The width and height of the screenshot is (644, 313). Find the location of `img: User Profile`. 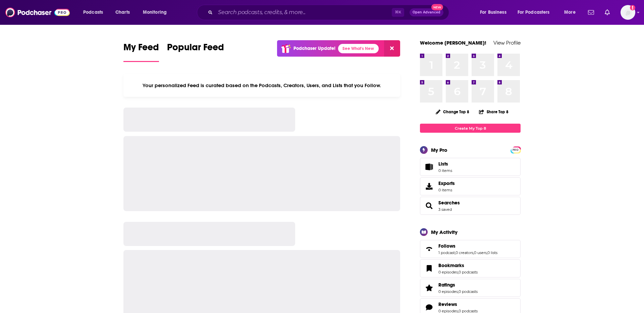

img: User Profile is located at coordinates (628, 12).